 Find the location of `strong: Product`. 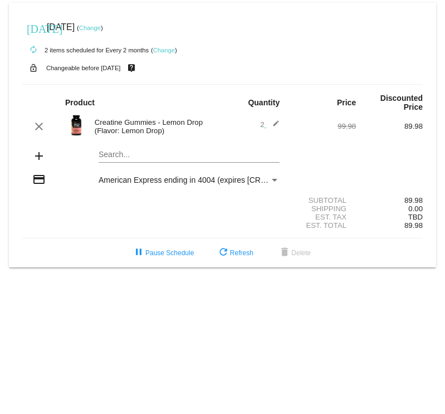

strong: Product is located at coordinates (80, 103).